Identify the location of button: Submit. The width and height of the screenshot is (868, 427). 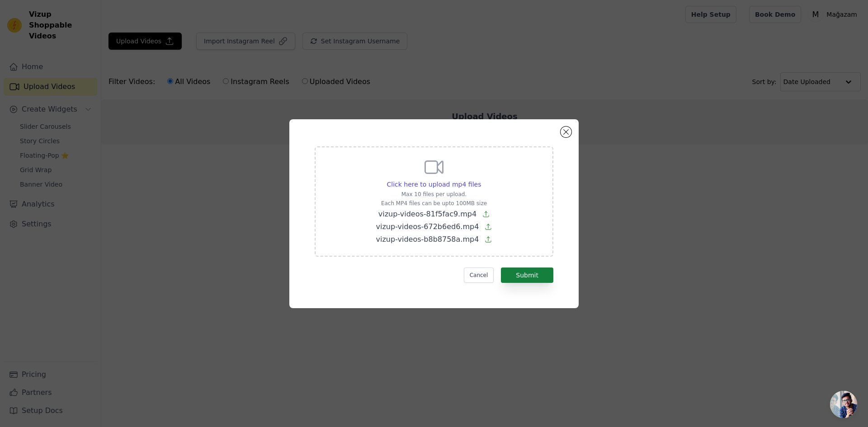
(527, 275).